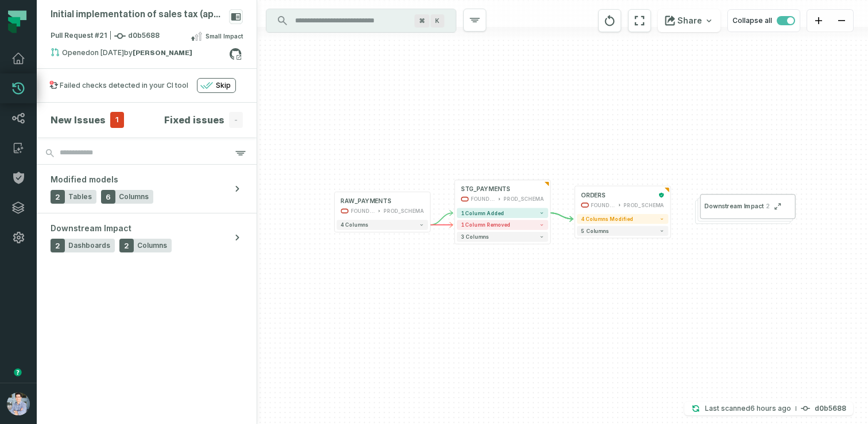 The width and height of the screenshot is (868, 424). Describe the element at coordinates (748, 409) in the screenshot. I see `p: Last scanned` at that location.